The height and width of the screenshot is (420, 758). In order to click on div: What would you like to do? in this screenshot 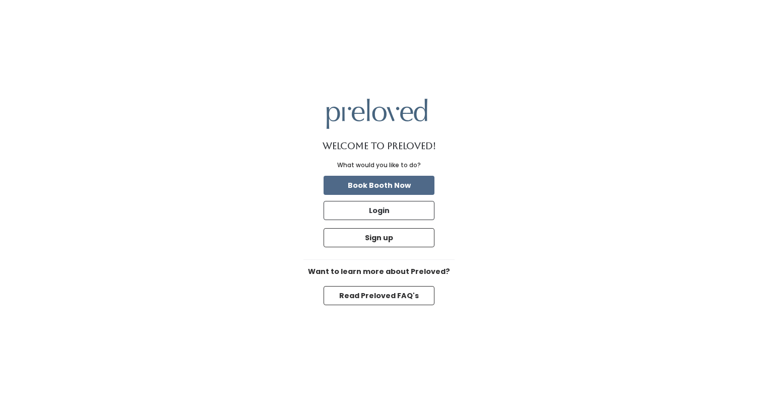, I will do `click(379, 165)`.